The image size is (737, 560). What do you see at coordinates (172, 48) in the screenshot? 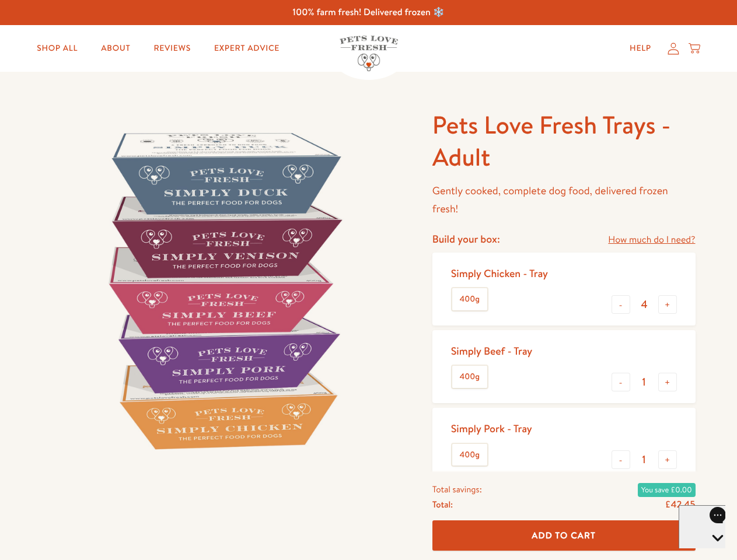
I see `a: Reviews` at bounding box center [172, 48].